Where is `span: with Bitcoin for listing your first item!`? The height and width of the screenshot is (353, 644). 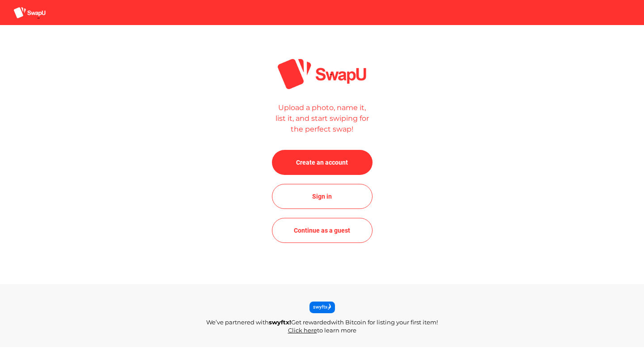
span: with Bitcoin for listing your first item! is located at coordinates (385, 322).